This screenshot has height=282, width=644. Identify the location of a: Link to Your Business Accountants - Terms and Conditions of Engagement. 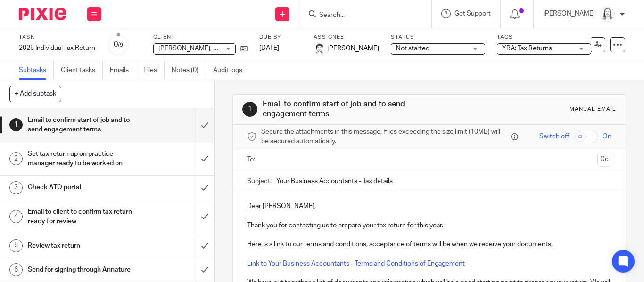
(356, 264).